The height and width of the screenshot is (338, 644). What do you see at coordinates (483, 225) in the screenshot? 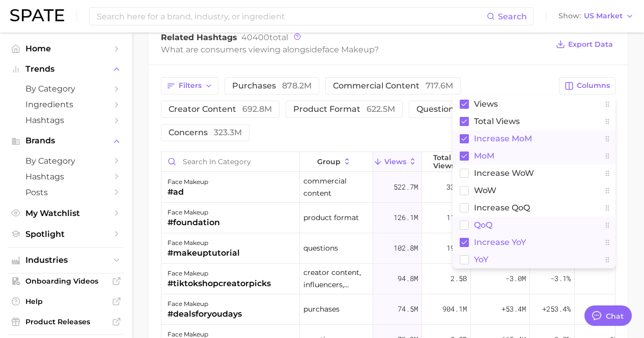
I see `span: QoQ` at bounding box center [483, 225].